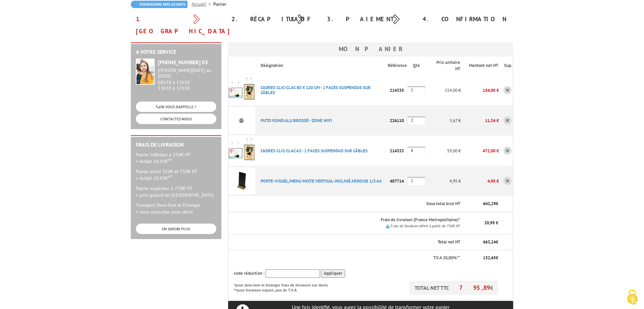 This screenshot has width=644, height=309. Describe the element at coordinates (176, 145) in the screenshot. I see `h2: Frais de Livraison` at that location.